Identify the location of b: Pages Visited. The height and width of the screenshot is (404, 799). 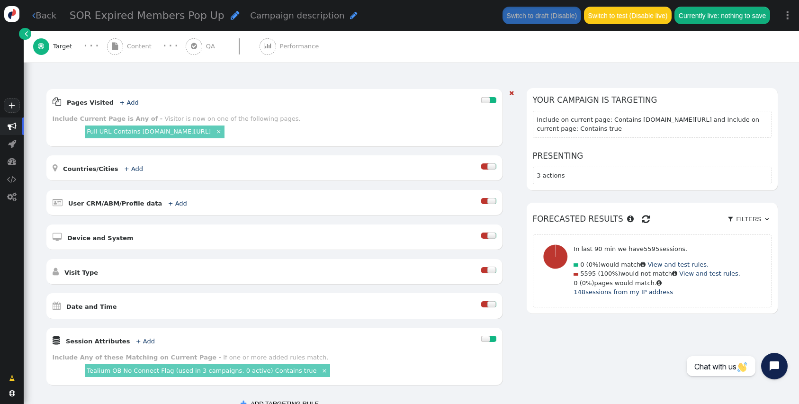
(90, 102).